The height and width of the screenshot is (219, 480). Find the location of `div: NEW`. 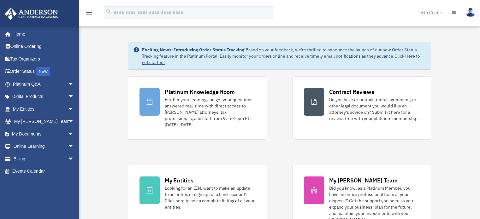

div: NEW is located at coordinates (43, 72).